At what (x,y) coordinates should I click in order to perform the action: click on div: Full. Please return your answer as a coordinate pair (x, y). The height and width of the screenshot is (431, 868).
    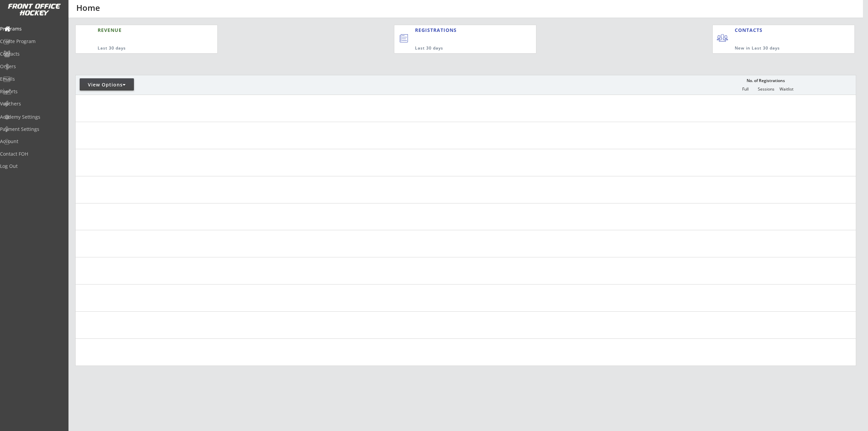
    Looking at the image, I should click on (745, 89).